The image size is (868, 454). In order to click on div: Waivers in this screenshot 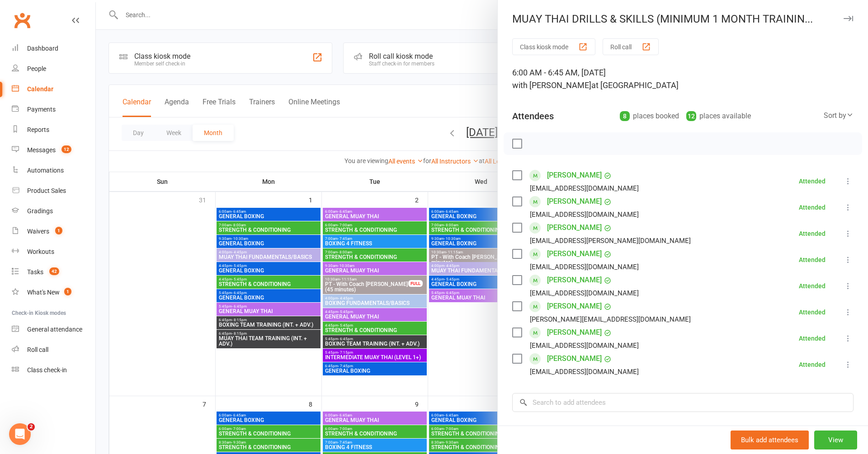, I will do `click(38, 231)`.